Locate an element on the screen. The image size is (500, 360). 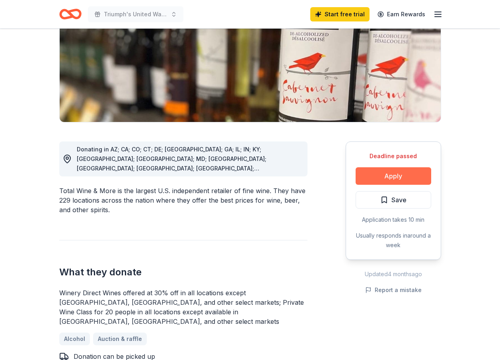
a: Auction & raffle is located at coordinates (120, 339).